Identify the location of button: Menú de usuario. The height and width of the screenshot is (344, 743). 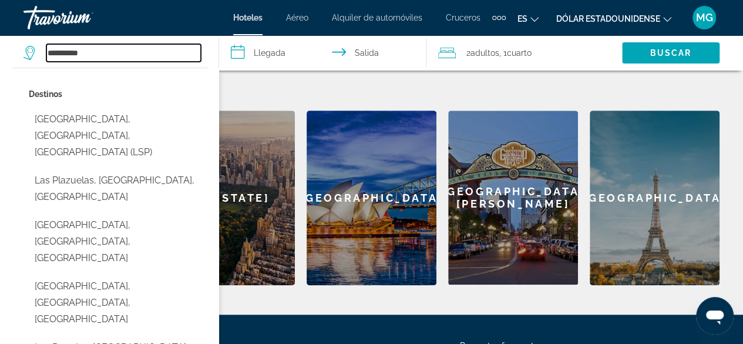
(704, 18).